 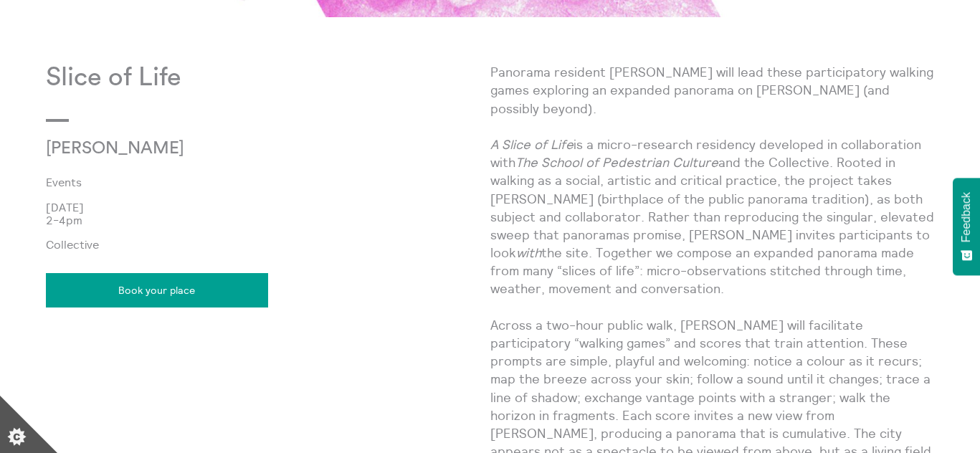 I want to click on em: with, so click(x=528, y=252).